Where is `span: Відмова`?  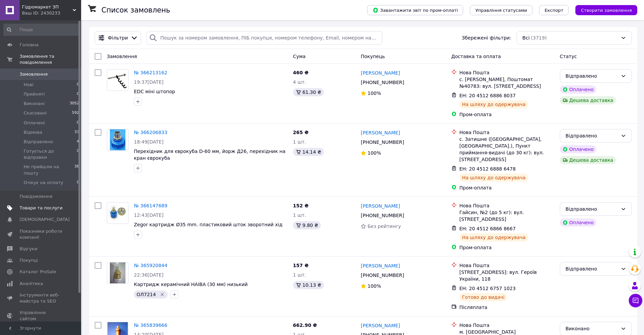
span: Відмова is located at coordinates (33, 133).